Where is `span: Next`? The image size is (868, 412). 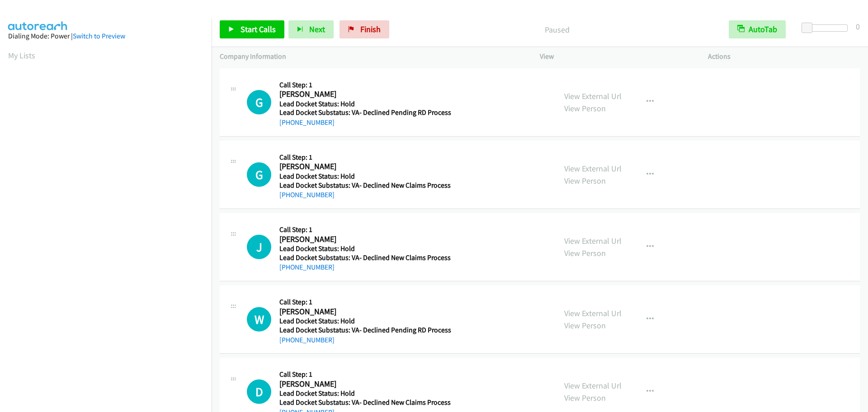
span: Next is located at coordinates (317, 29).